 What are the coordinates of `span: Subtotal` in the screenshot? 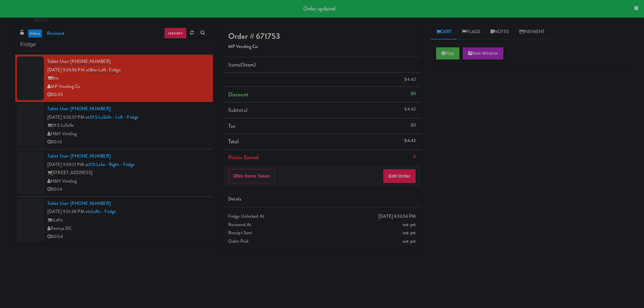 It's located at (237, 110).